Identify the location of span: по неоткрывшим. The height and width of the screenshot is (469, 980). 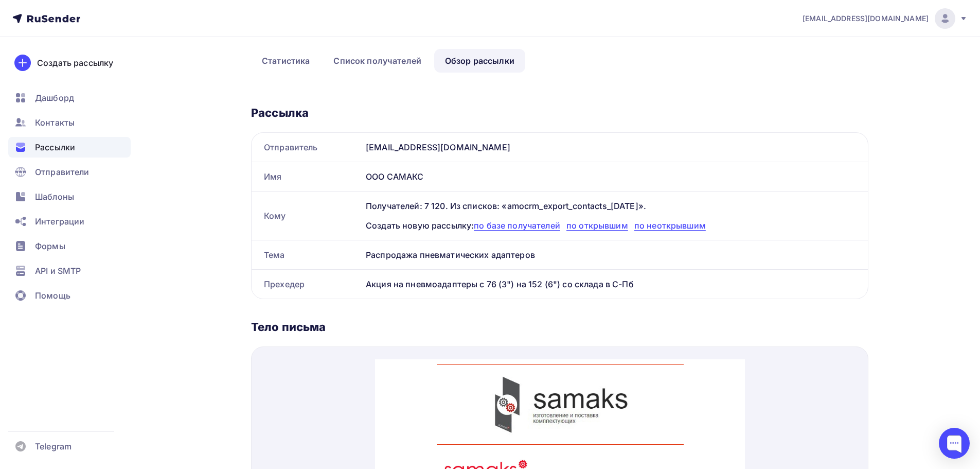
(669, 226).